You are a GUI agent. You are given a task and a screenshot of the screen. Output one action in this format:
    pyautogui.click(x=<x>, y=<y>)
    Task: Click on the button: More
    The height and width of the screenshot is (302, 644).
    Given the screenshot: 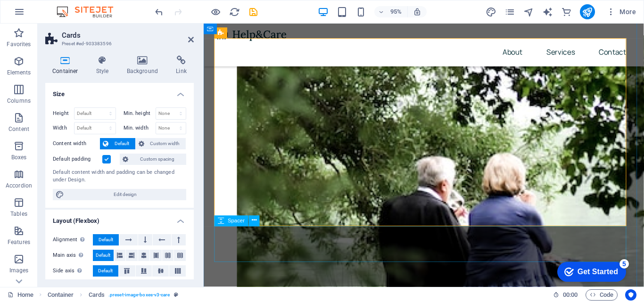 What is the action you would take?
    pyautogui.click(x=621, y=12)
    